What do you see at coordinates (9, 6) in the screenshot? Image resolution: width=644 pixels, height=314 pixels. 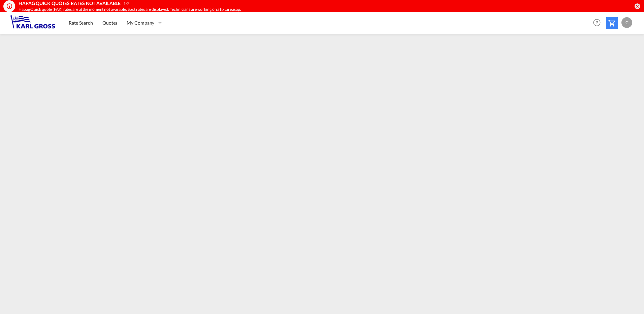 I see `md-icon: icon-information-outline` at bounding box center [9, 6].